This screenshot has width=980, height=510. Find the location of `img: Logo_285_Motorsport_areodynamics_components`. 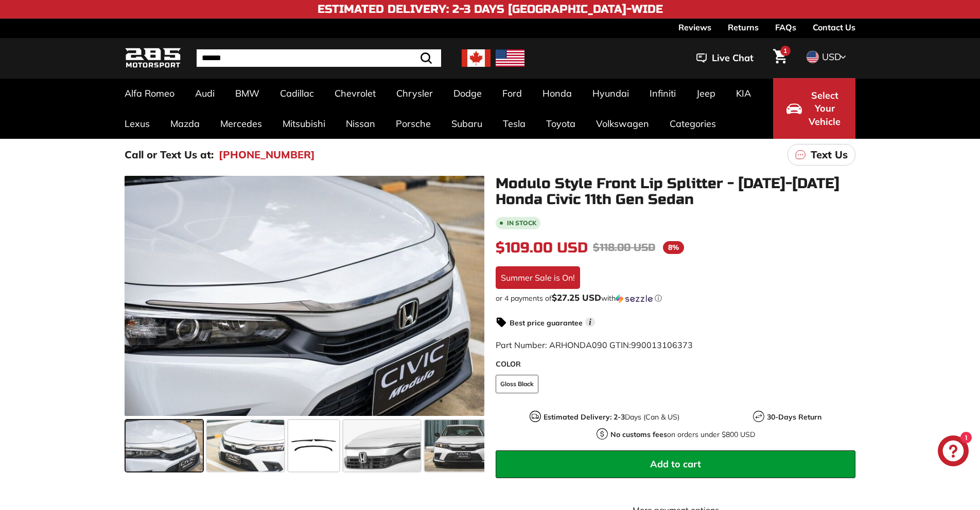

img: Logo_285_Motorsport_areodynamics_components is located at coordinates (153, 58).